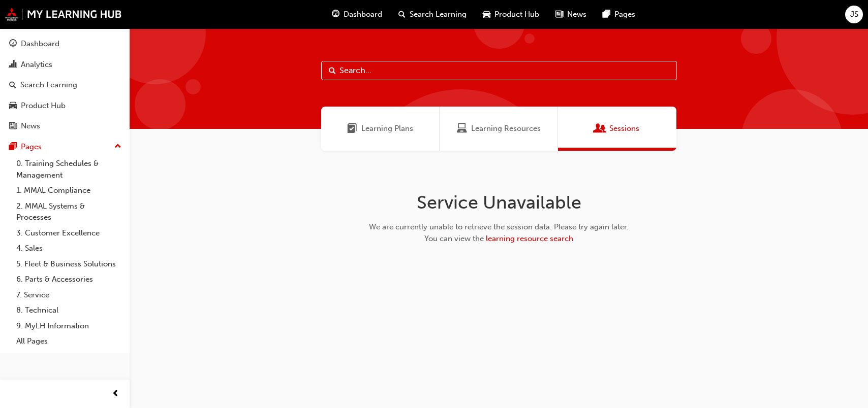  I want to click on a: All Pages, so click(69, 341).